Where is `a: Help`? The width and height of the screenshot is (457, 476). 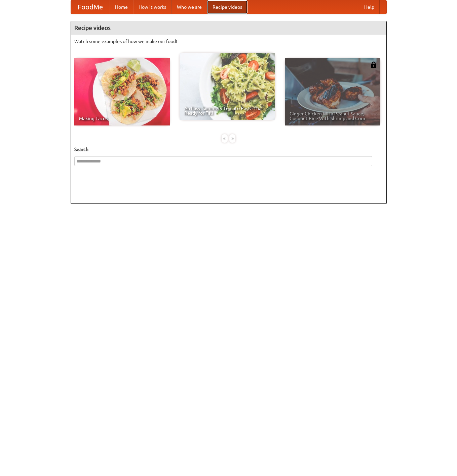
a: Help is located at coordinates (369, 7).